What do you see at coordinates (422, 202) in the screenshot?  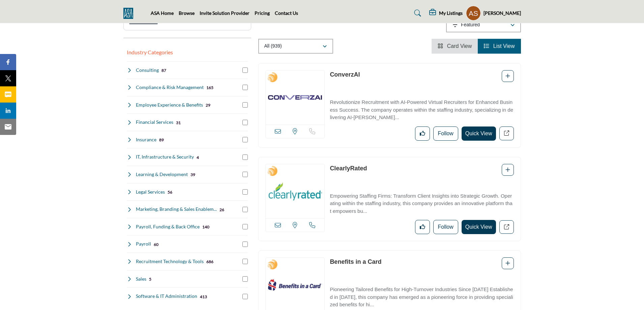 I see `a: Empowering Staffing Firms: Transform Client Insights into Strategic Growth. Operating within the ...` at bounding box center [422, 202].